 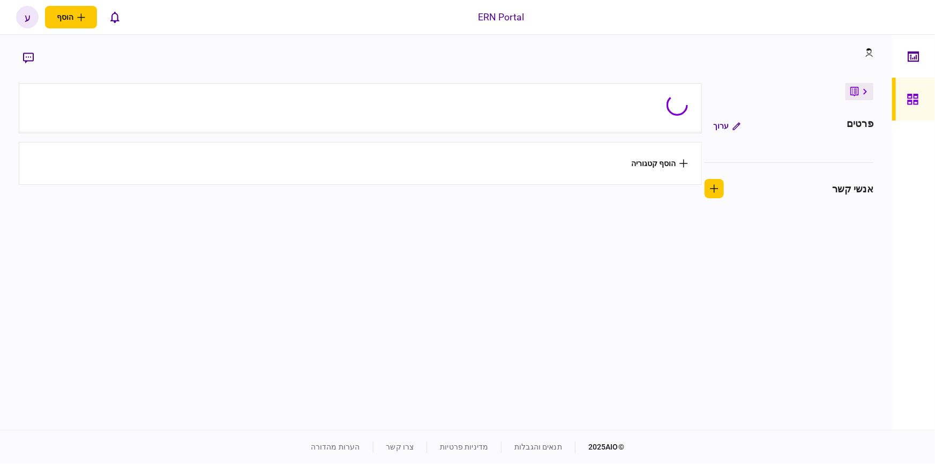 What do you see at coordinates (659, 163) in the screenshot?
I see `button: הוסף קטגוריה` at bounding box center [659, 163].